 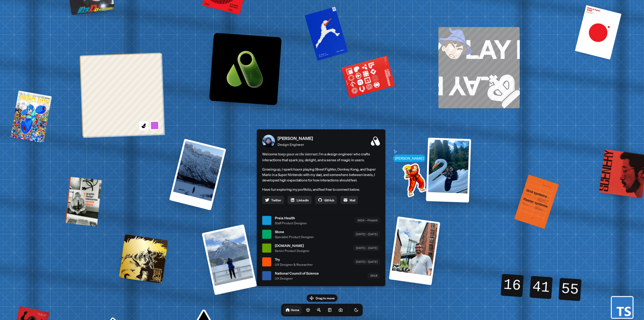 What do you see at coordinates (329, 200) in the screenshot?
I see `span: GitHub` at bounding box center [329, 200].